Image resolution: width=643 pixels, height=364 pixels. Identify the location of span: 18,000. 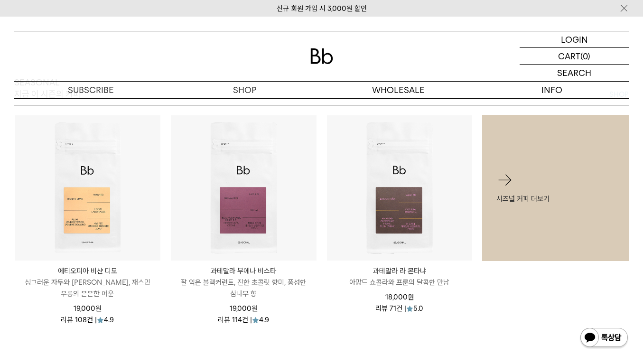
(399, 297).